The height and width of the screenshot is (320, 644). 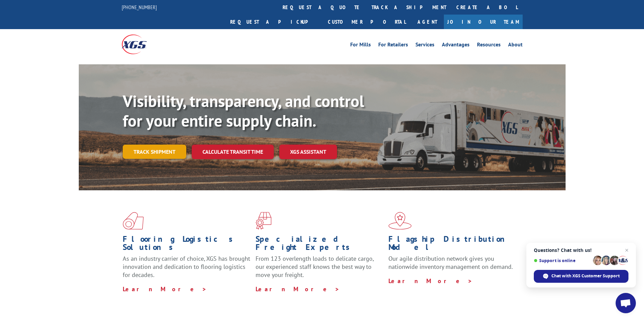 I want to click on img: xgs-icon-focused-on-flooring-red, so click(x=263, y=221).